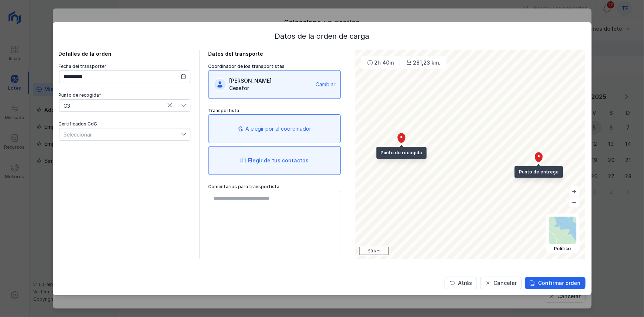 The height and width of the screenshot is (317, 644). What do you see at coordinates (427, 63) in the screenshot?
I see `div: 281,23 km.` at bounding box center [427, 63].